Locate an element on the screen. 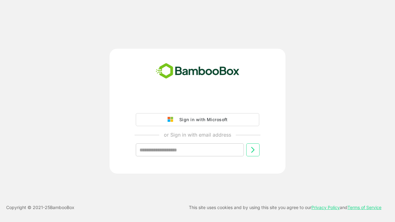 The height and width of the screenshot is (222, 395). img: bamboobox is located at coordinates (197, 71).